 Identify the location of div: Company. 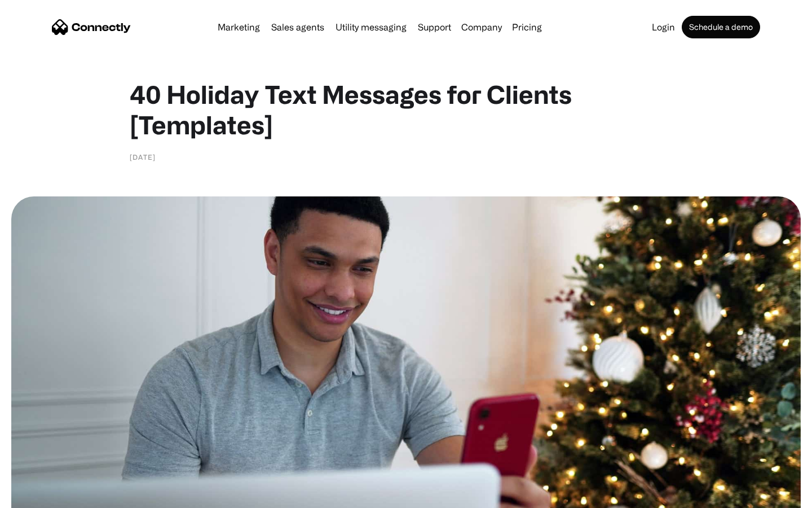
(481, 27).